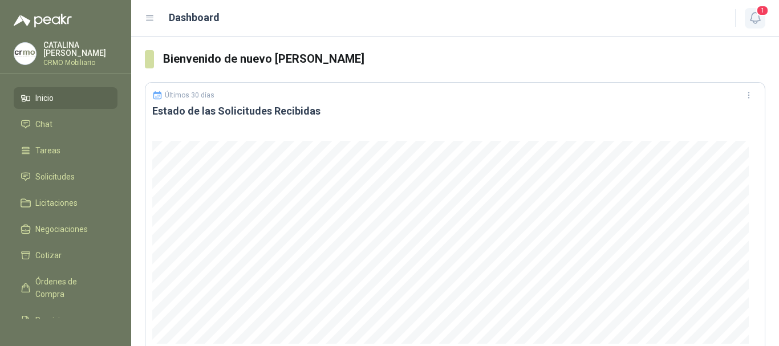 This screenshot has width=779, height=346. I want to click on a: Órdenes de Compra, so click(66, 288).